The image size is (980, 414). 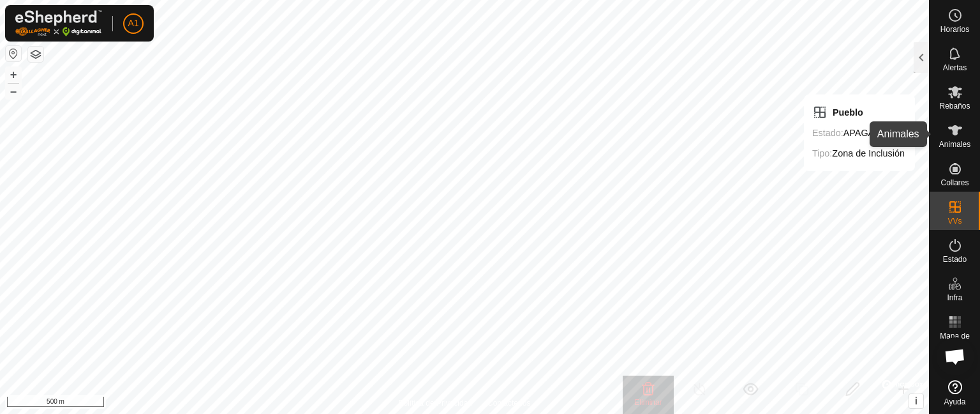 What do you see at coordinates (955, 106) in the screenshot?
I see `span: Rebaños` at bounding box center [955, 106].